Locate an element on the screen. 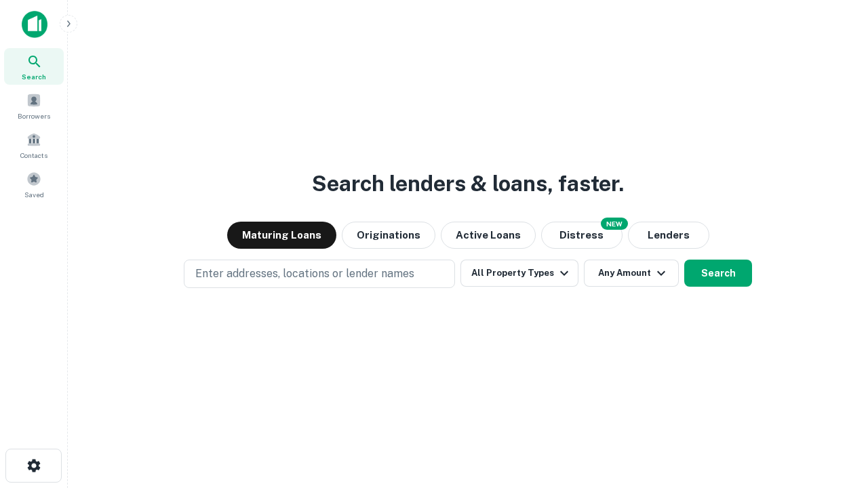 This screenshot has height=488, width=868. span: Contacts is located at coordinates (34, 155).